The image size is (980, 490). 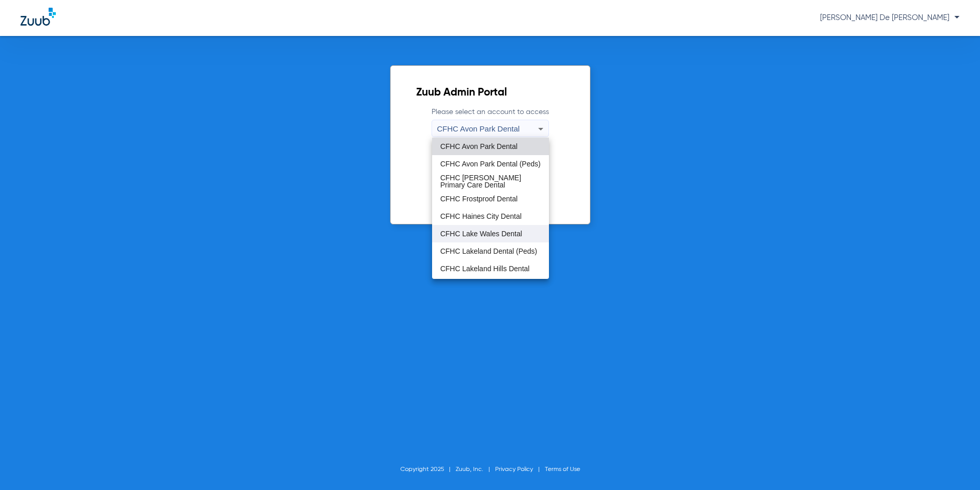 I want to click on span: CFHC Haines City Dental, so click(x=481, y=216).